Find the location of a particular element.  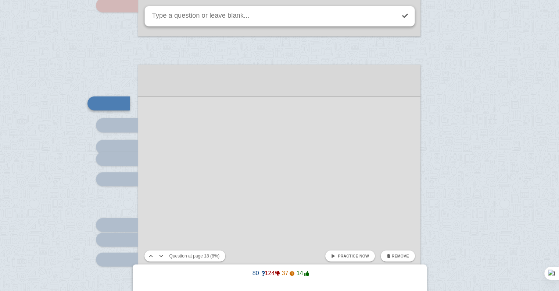

span: 14 is located at coordinates (302, 273).